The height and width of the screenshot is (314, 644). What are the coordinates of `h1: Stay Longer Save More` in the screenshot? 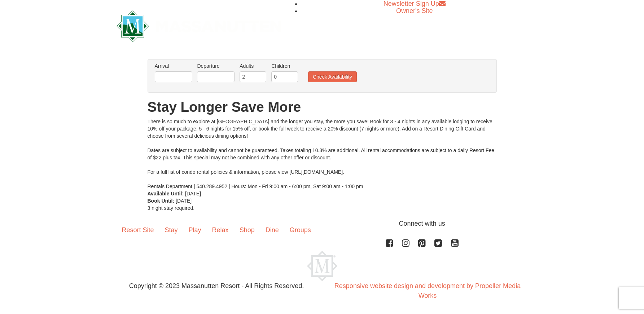 It's located at (322, 107).